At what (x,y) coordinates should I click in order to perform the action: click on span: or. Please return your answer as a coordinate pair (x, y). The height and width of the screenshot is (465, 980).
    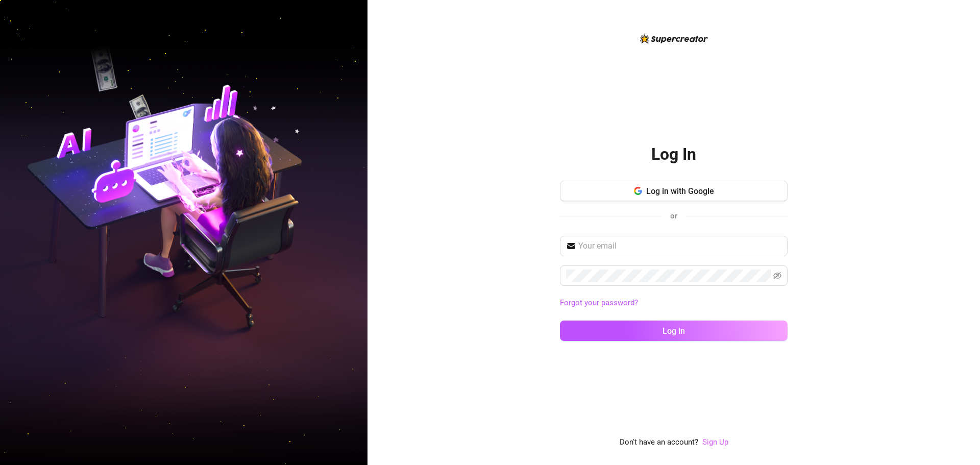
    Looking at the image, I should click on (674, 217).